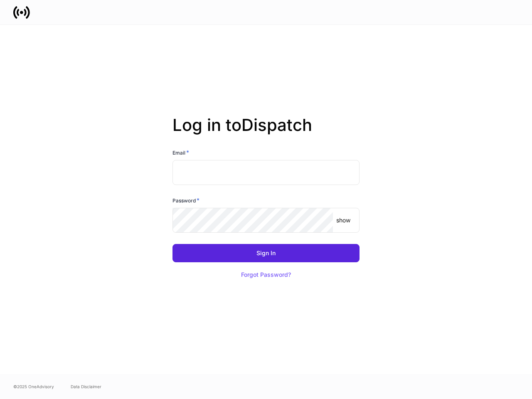  Describe the element at coordinates (266, 253) in the screenshot. I see `div: Sign In` at that location.